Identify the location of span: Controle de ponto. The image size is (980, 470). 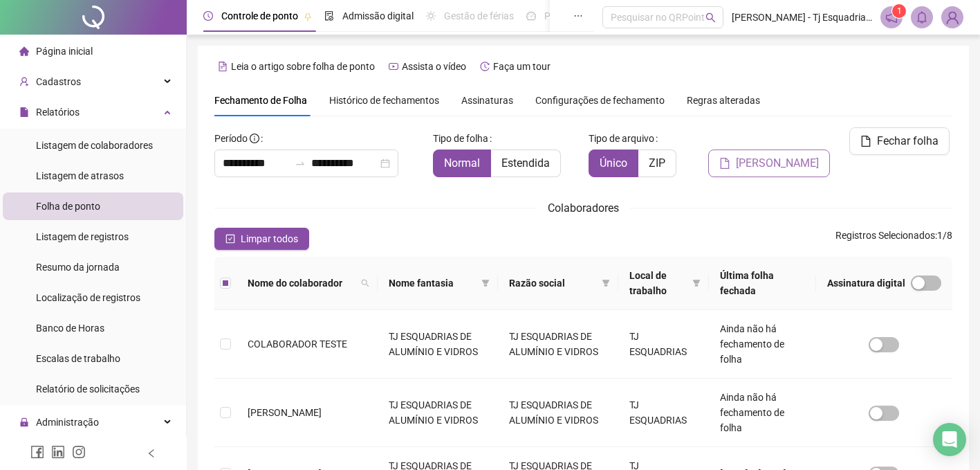
(260, 16).